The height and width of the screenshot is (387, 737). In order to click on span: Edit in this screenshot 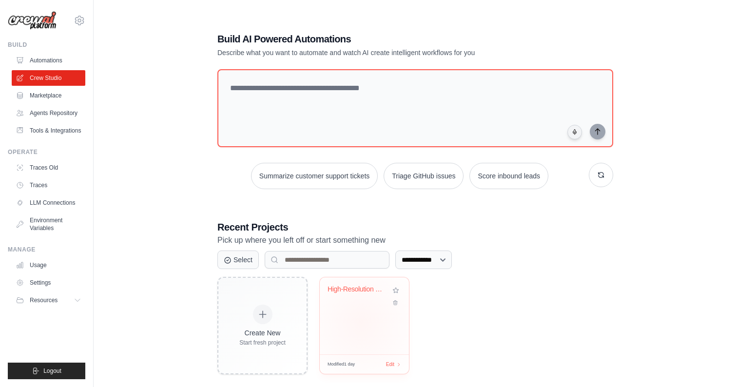, I will do `click(390, 364)`.